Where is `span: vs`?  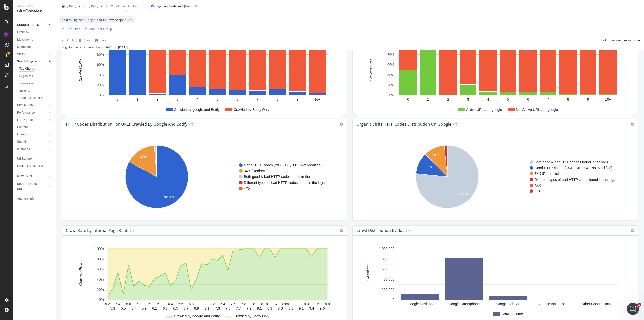
span: vs is located at coordinates (85, 6).